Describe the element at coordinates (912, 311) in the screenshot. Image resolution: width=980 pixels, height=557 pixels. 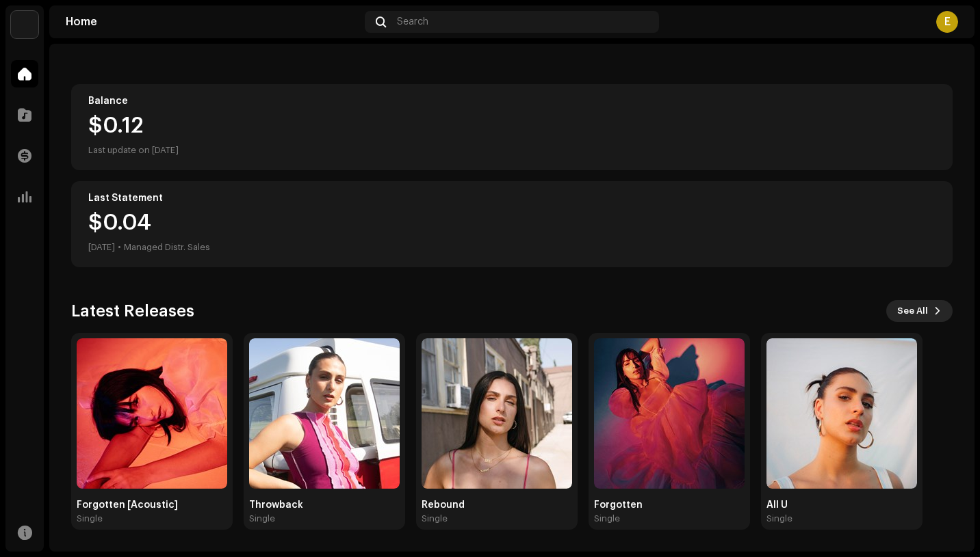
I see `span: See All` at that location.